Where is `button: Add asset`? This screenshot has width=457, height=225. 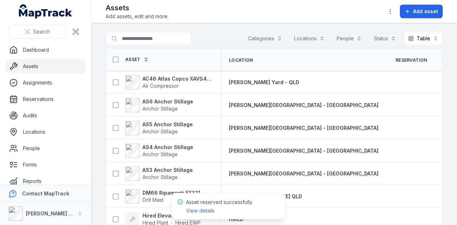
button: Add asset is located at coordinates (422, 11).